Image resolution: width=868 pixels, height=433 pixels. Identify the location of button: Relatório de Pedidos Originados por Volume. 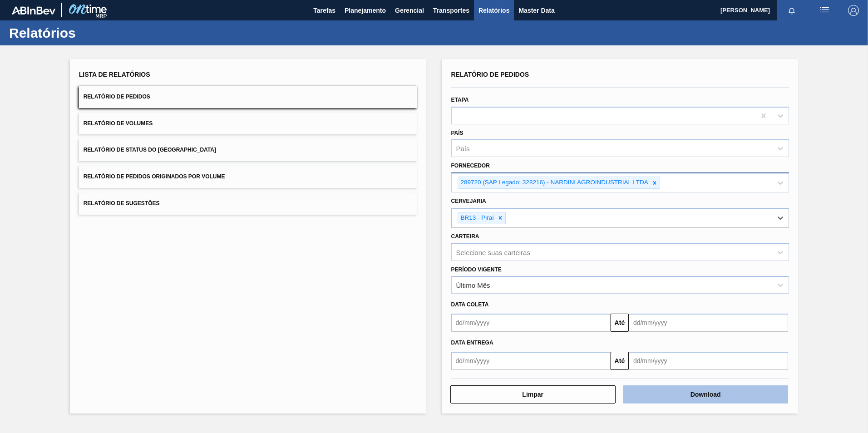
(248, 176).